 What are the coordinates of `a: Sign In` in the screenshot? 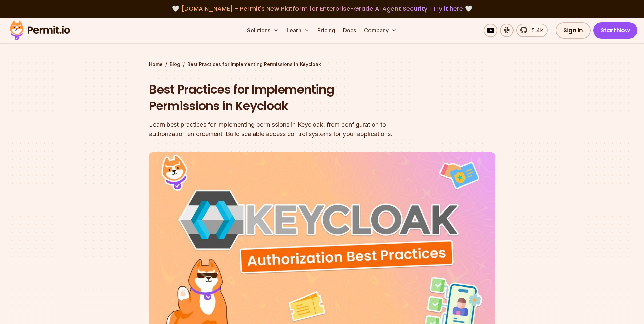 It's located at (573, 30).